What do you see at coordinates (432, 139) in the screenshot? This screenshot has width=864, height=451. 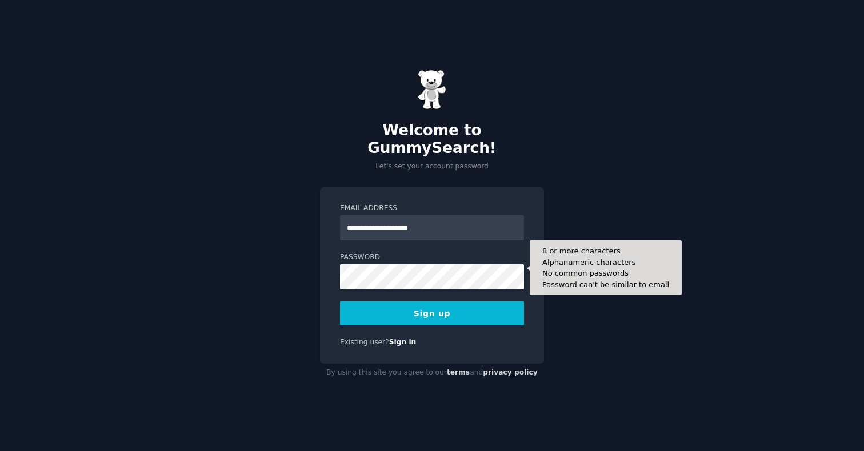 I see `h2: Welcome to GummySearch!` at bounding box center [432, 139].